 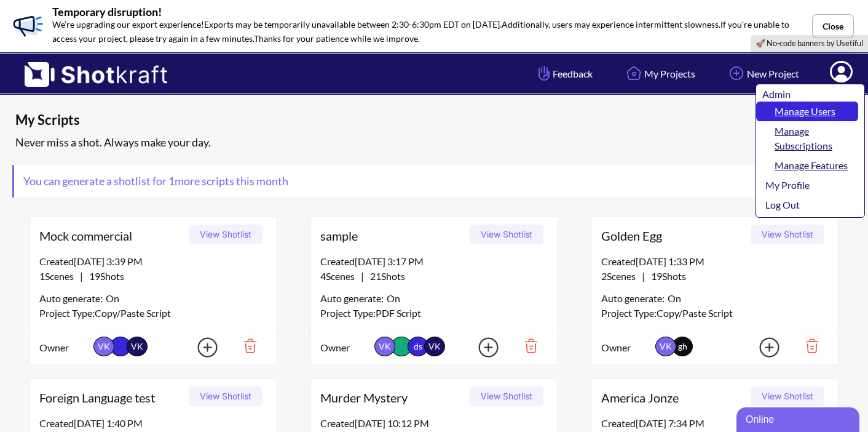 What do you see at coordinates (128, 24) in the screenshot?
I see `span: We’re upgrading our export experience!` at bounding box center [128, 24].